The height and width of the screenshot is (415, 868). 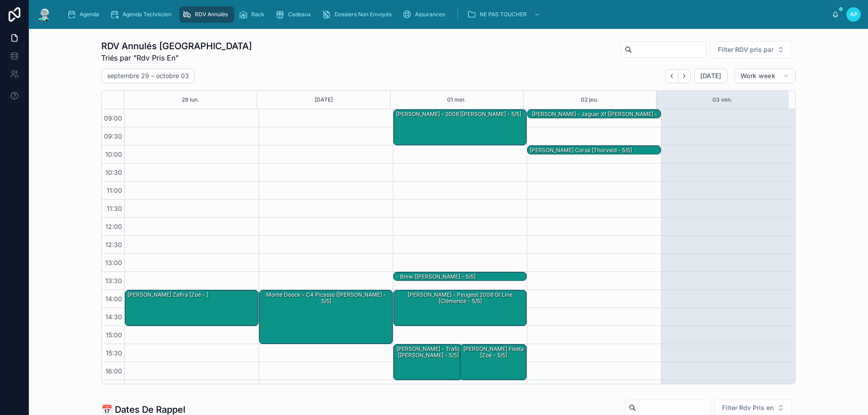 What do you see at coordinates (207, 15) in the screenshot?
I see `a: RDV Annulés` at bounding box center [207, 15].